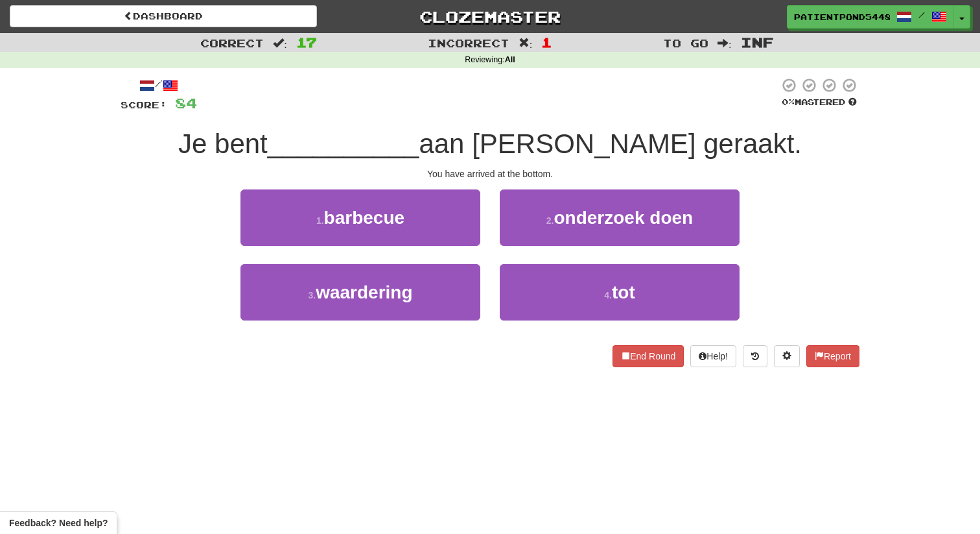 The height and width of the screenshot is (534, 980). Describe the element at coordinates (819, 102) in the screenshot. I see `div: Mastered` at that location.